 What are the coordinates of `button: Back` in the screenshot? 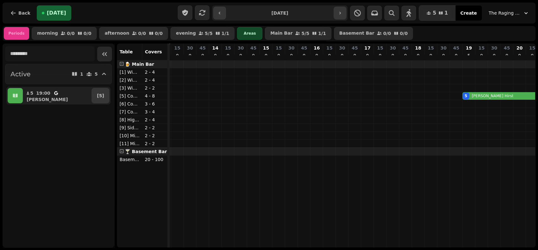 It's located at (20, 13).